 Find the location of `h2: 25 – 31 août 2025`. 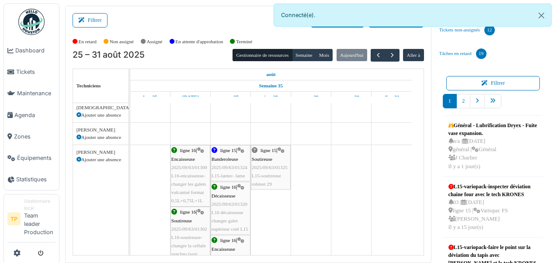

h2: 25 – 31 août 2025 is located at coordinates (108, 55).